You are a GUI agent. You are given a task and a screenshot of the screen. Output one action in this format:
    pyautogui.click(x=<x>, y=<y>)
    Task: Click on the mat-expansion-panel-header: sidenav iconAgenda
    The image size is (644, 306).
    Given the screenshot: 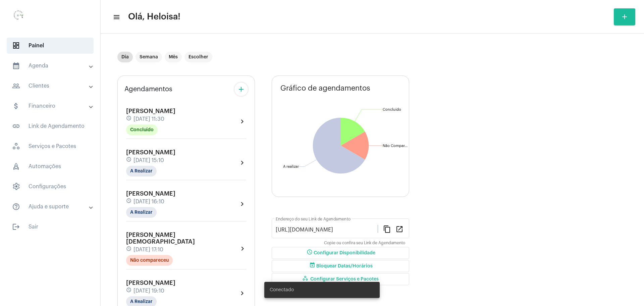 What is the action you would take?
    pyautogui.click(x=52, y=66)
    